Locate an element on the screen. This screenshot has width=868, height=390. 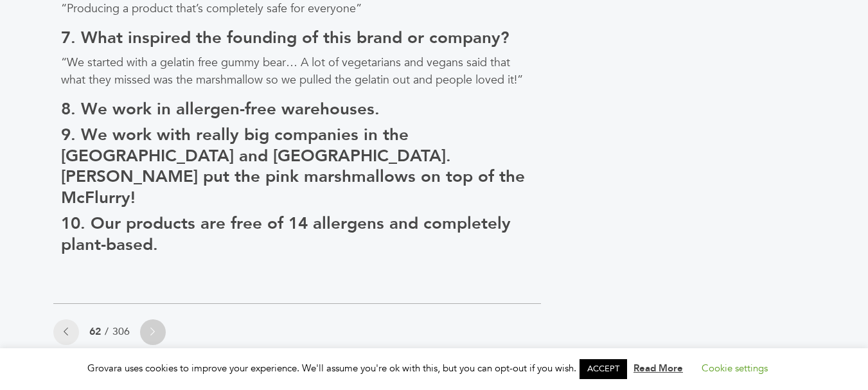
strong: 10. Our products are free of 14 allergens and completely plant-based. is located at coordinates (286, 234).